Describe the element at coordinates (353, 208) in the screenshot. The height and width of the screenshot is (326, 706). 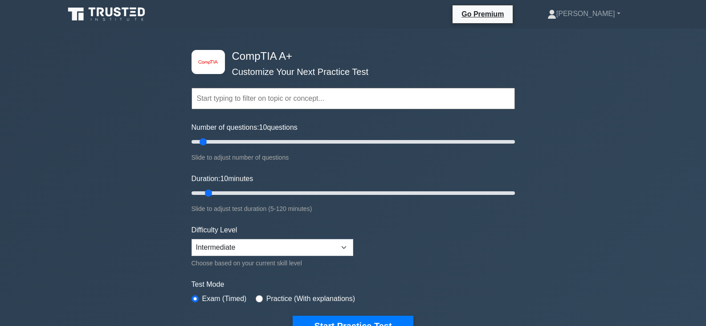
I see `div: Slide to adjust test duration (5-120 minutes)` at that location.